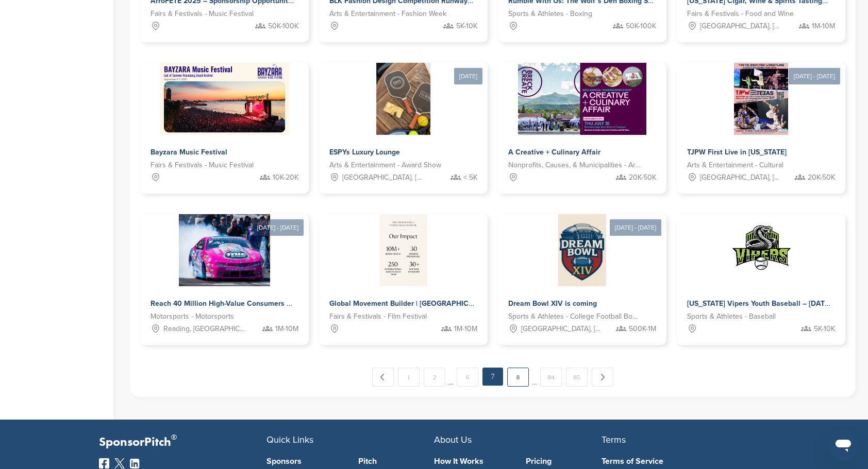  What do you see at coordinates (551, 377) in the screenshot?
I see `a: 84` at bounding box center [551, 377].